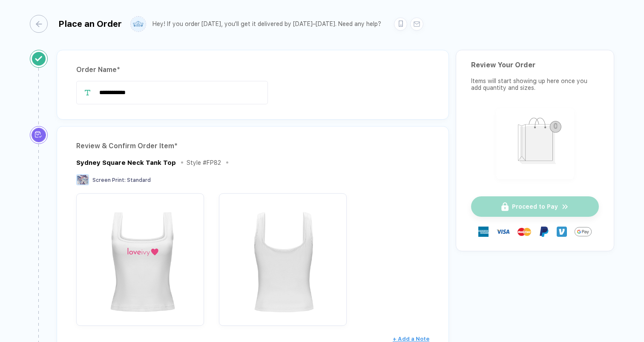 The image size is (644, 342). I want to click on span: + Add a Note, so click(412, 339).